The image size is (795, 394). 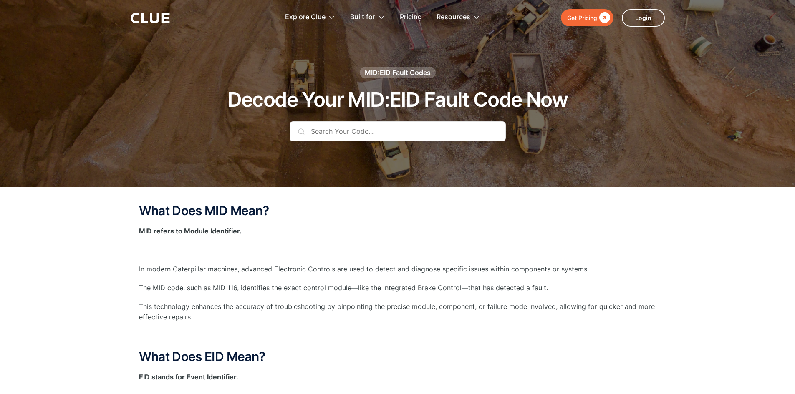 What do you see at coordinates (305, 17) in the screenshot?
I see `div: Explore Clue` at bounding box center [305, 17].